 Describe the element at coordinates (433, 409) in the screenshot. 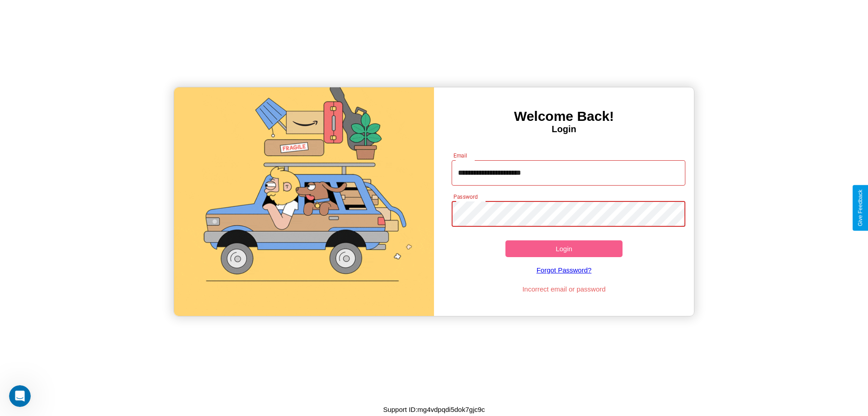

I see `p: Support ID: mg4vdpqdi5dok7gjc9c` at that location.